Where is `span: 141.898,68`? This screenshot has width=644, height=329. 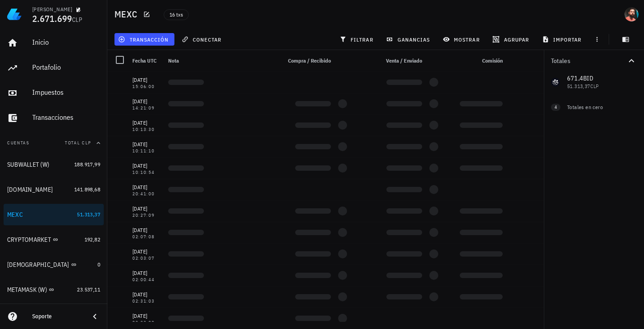 span: 141.898,68 is located at coordinates (87, 189).